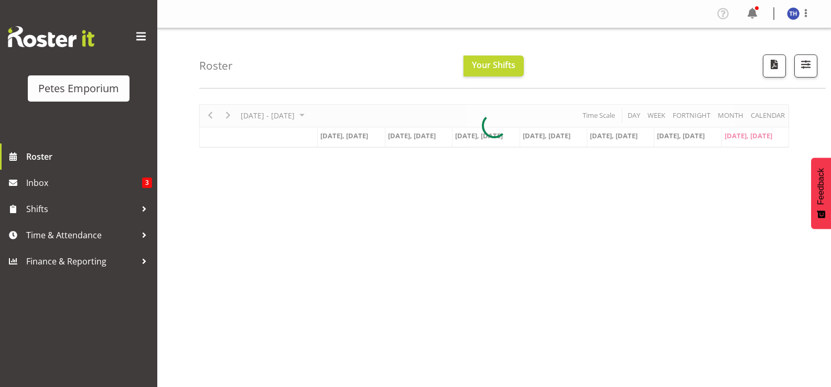 Image resolution: width=831 pixels, height=387 pixels. Describe the element at coordinates (821, 187) in the screenshot. I see `span: Feedback` at that location.